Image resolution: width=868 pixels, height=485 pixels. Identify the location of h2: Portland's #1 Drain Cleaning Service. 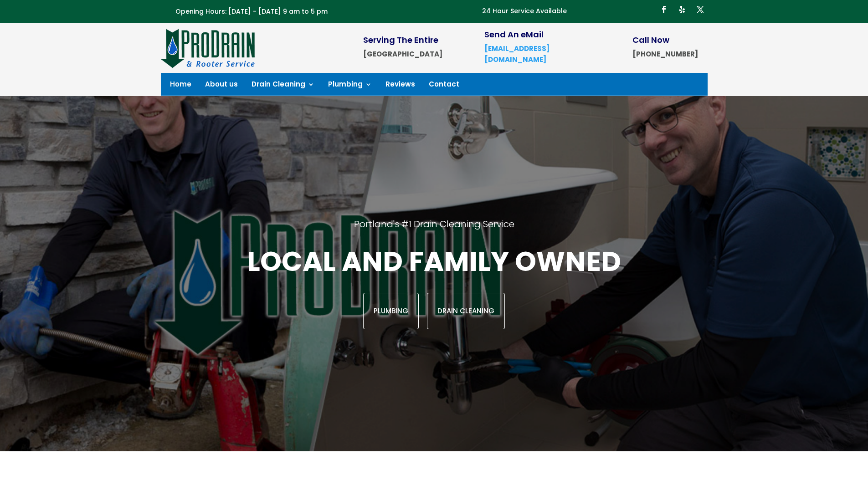
(433, 231).